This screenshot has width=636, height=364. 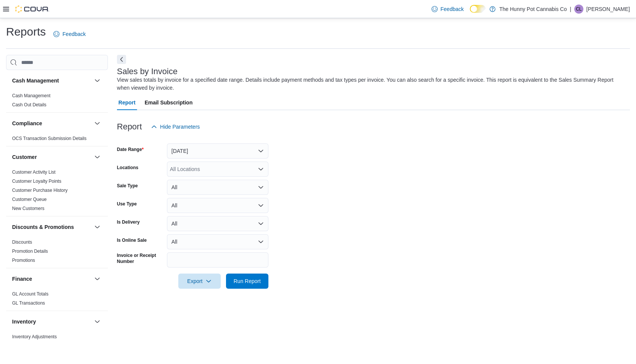 I want to click on img: Cova, so click(x=32, y=9).